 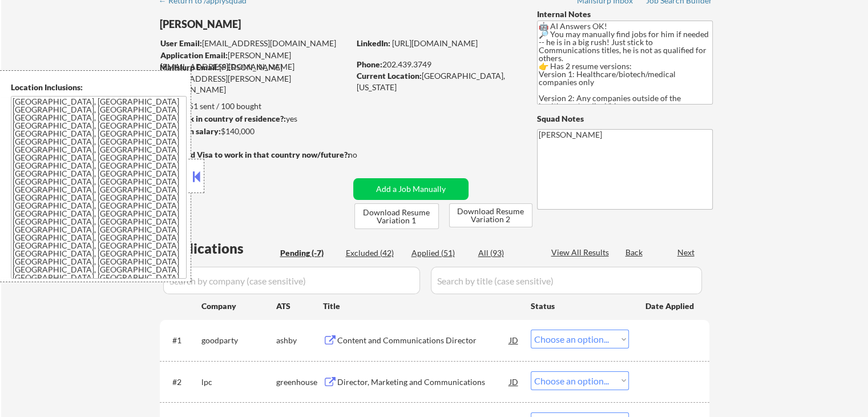 What do you see at coordinates (671, 306) in the screenshot?
I see `div: Date Applied` at bounding box center [671, 306].